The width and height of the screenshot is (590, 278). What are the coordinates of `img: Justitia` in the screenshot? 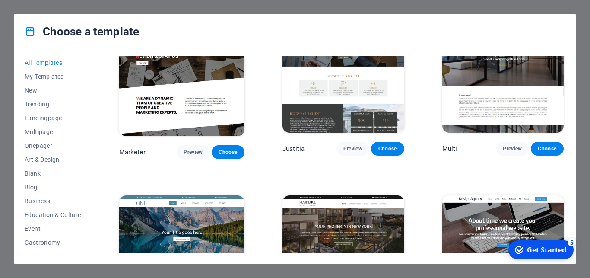 It's located at (343, 76).